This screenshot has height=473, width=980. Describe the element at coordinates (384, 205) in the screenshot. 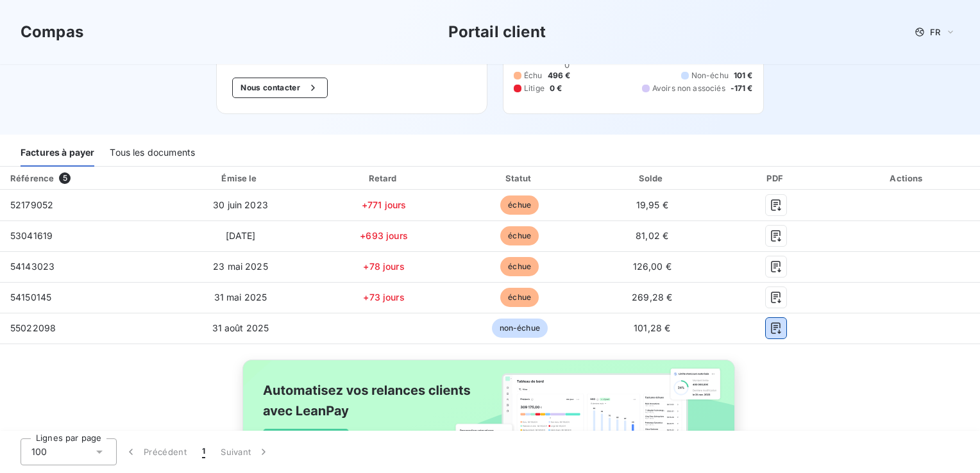

I see `span: +771 jours` at that location.